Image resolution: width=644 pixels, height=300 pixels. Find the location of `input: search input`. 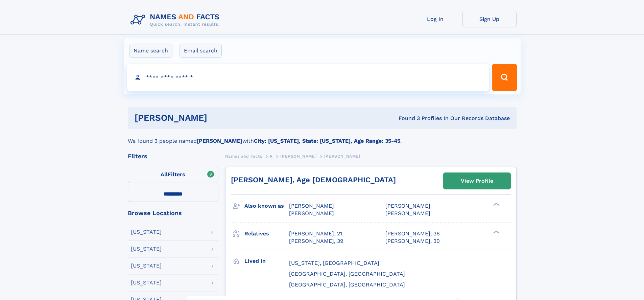

input: search input is located at coordinates (308, 77).